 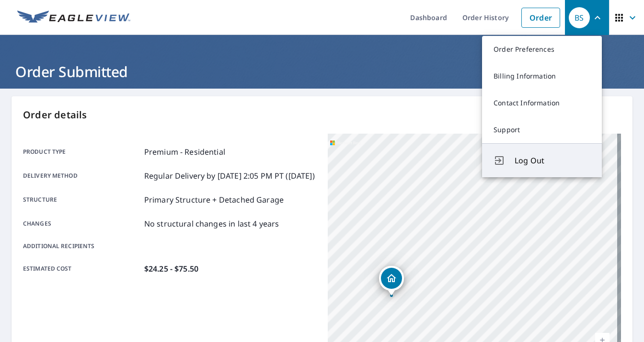 I want to click on p: Changes, so click(x=81, y=224).